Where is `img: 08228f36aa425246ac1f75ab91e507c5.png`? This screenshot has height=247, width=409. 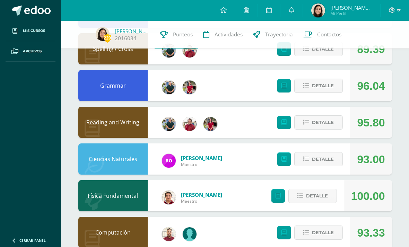 img: 08228f36aa425246ac1f75ab91e507c5.png is located at coordinates (169, 161).